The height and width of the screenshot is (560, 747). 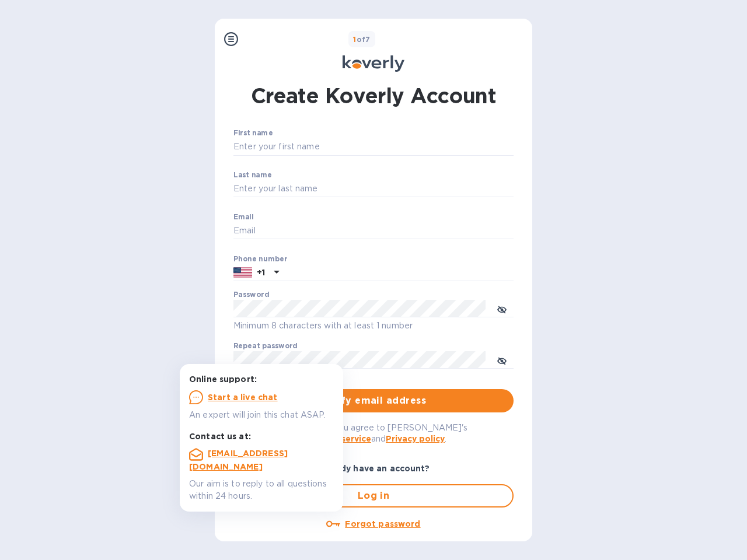 What do you see at coordinates (382, 523) in the screenshot?
I see `u: Forgot password` at bounding box center [382, 523].